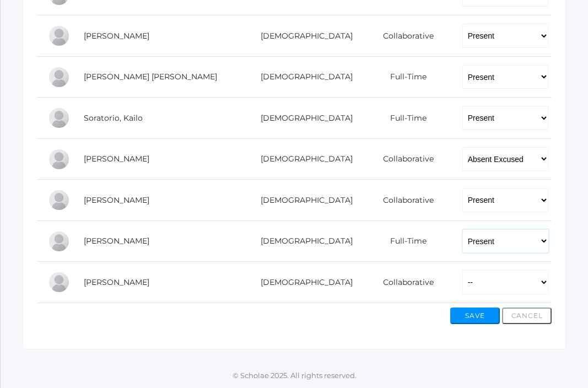 This screenshot has width=588, height=388. I want to click on div: Vincent Scrudato, so click(59, 36).